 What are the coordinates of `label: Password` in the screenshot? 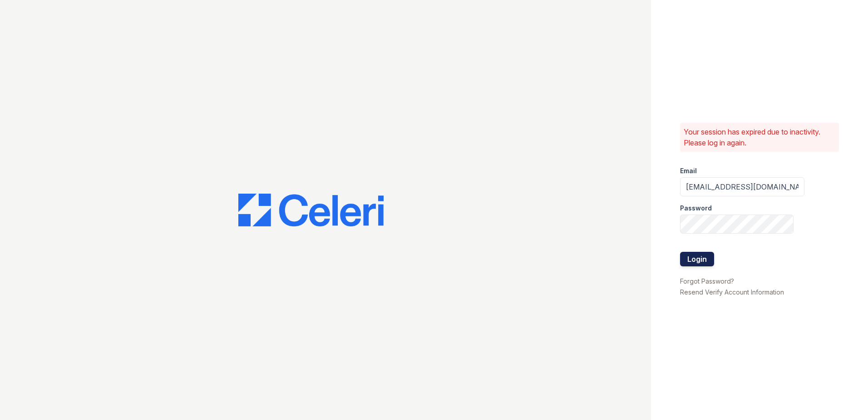 It's located at (696, 208).